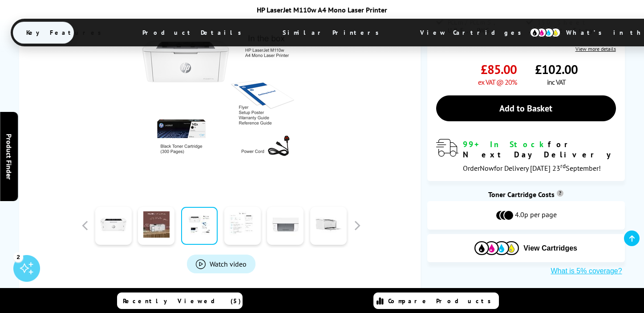  I want to click on span: Product Details, so click(194, 32).